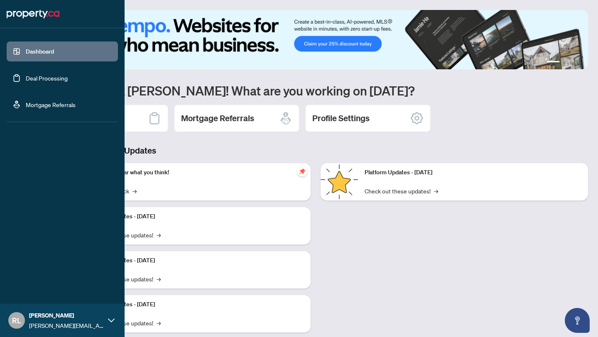  What do you see at coordinates (401, 191) in the screenshot?
I see `a: Check out these updates!→` at bounding box center [401, 191].